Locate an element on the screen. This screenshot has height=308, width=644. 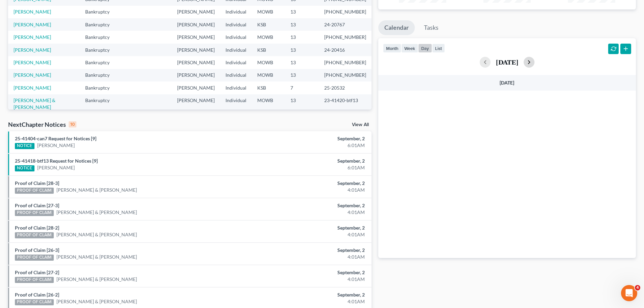
a: Proof of Claim [28-3] is located at coordinates (37, 183).